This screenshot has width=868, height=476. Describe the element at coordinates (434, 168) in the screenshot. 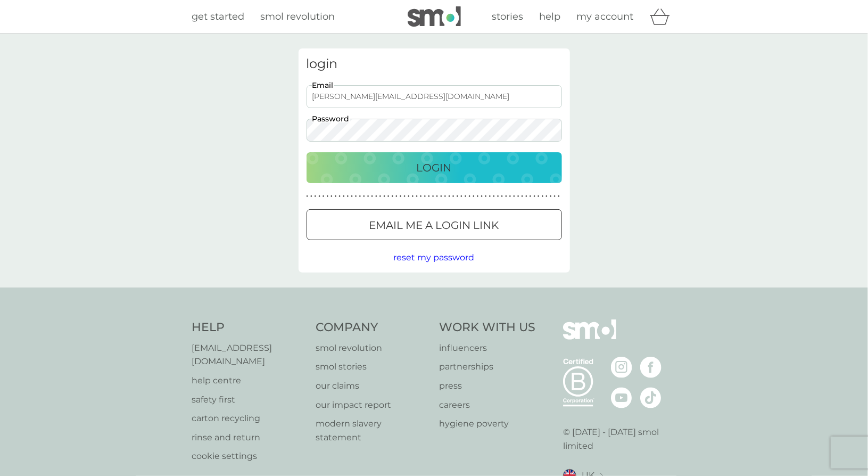

I see `p: Login` at that location.